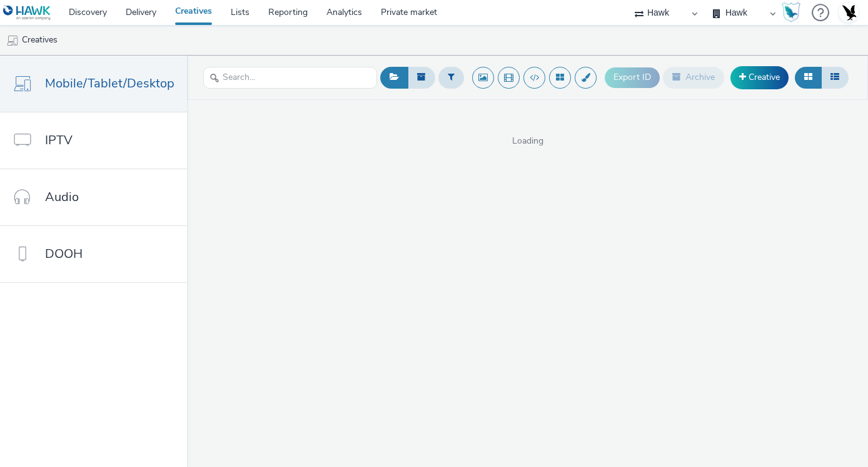 Image resolution: width=868 pixels, height=467 pixels. I want to click on button: Table, so click(834, 78).